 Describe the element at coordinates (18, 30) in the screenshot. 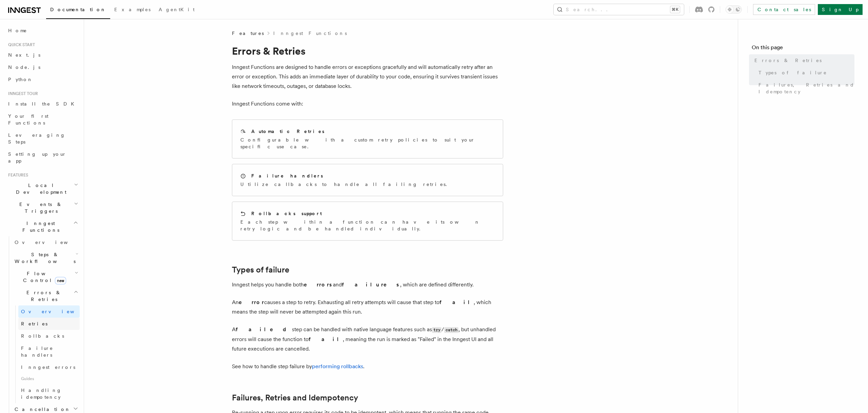

I see `span: Home` at that location.